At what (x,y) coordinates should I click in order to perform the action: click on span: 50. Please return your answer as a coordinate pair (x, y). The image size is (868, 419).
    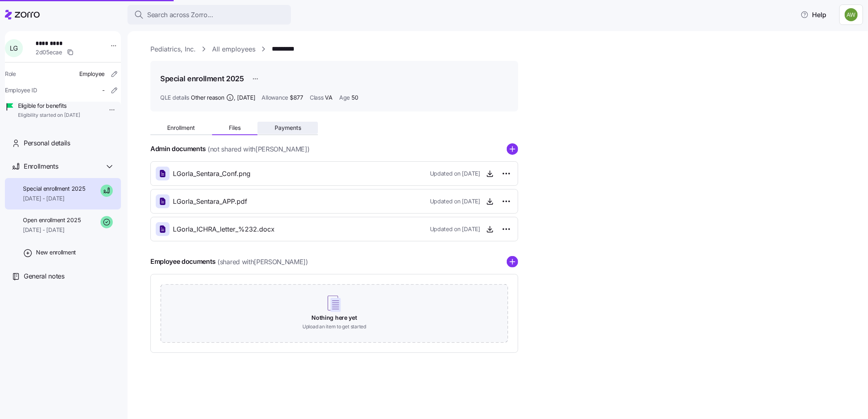
    Looking at the image, I should click on (355, 98).